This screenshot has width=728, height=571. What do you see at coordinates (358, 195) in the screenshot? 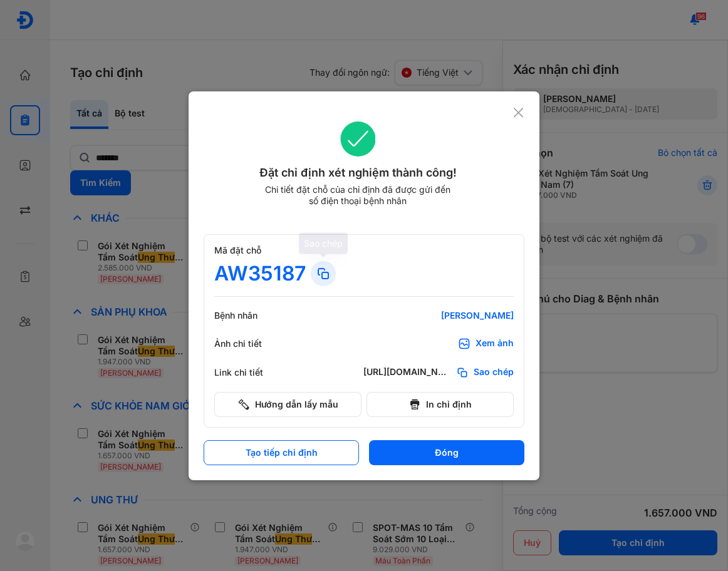
I see `div: Chi tiết đặt chỗ của chỉ định đã được gửi đến số điện thoại bệnh nhân` at bounding box center [358, 195].